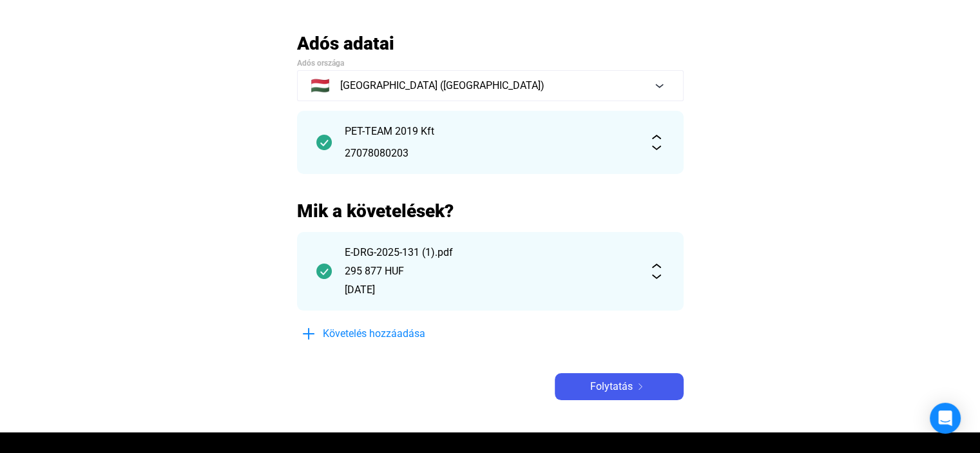 The width and height of the screenshot is (980, 453). I want to click on img: plus-blue, so click(308, 334).